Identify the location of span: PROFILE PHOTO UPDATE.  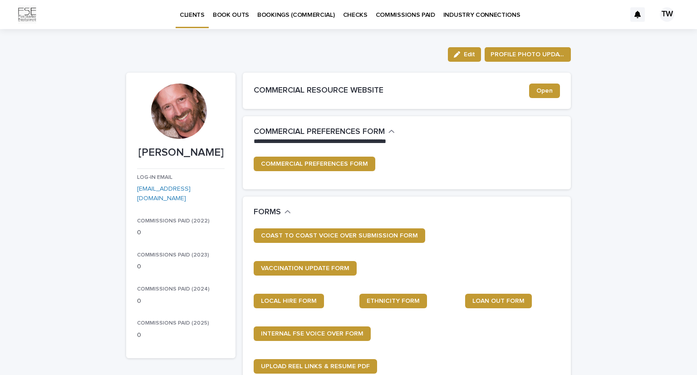
(528, 54).